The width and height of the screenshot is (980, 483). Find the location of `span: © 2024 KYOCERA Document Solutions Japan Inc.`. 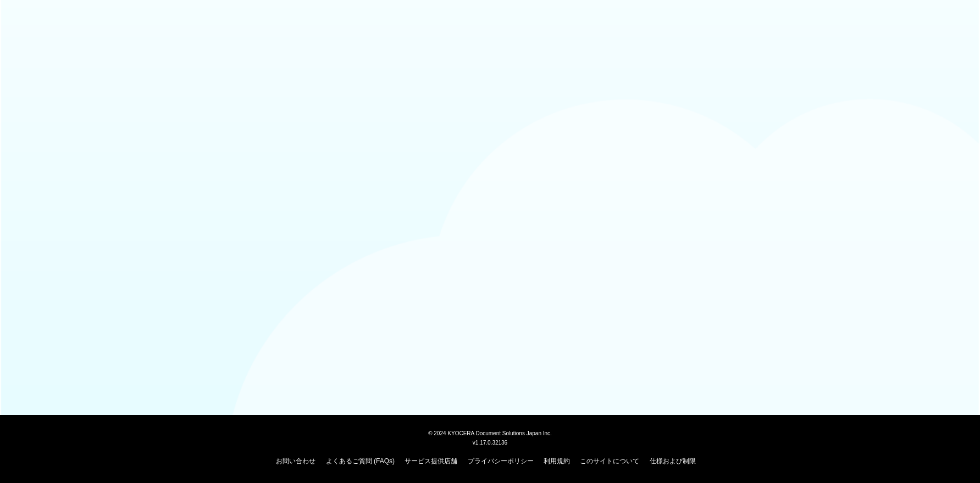

span: © 2024 KYOCERA Document Solutions Japan Inc. is located at coordinates (490, 433).